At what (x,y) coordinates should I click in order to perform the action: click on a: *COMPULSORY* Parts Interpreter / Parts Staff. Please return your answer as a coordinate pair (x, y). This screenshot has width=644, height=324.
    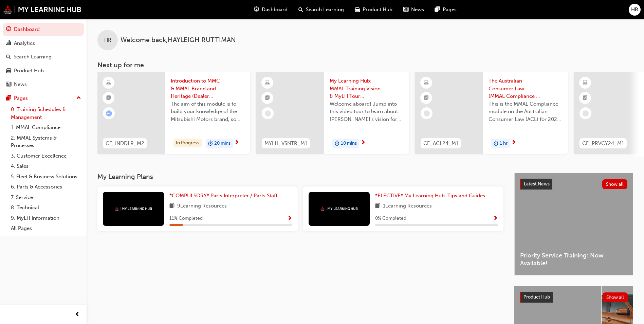
    Looking at the image, I should click on (225, 195).